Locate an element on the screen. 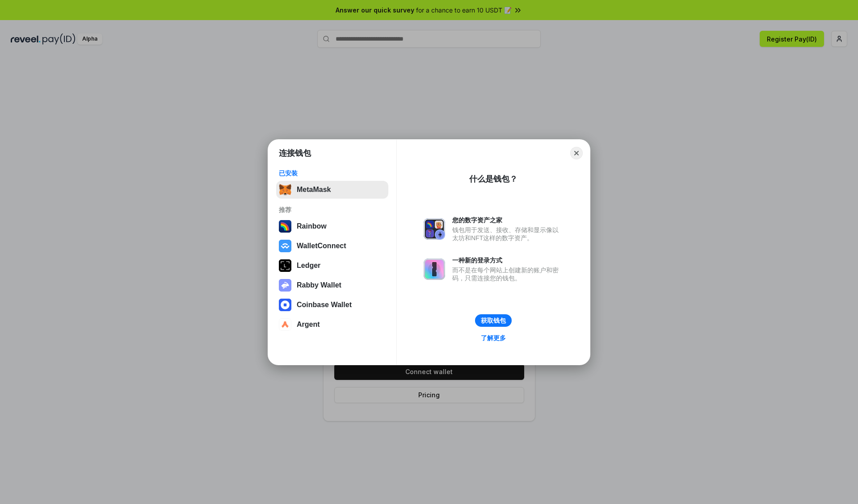  img: svg+xml,%3Csvg%20width%3D%22120%22%20height%3D%22120%22%20viewBox%3D%220%200%20120%20120%22%20fil... is located at coordinates (285, 227).